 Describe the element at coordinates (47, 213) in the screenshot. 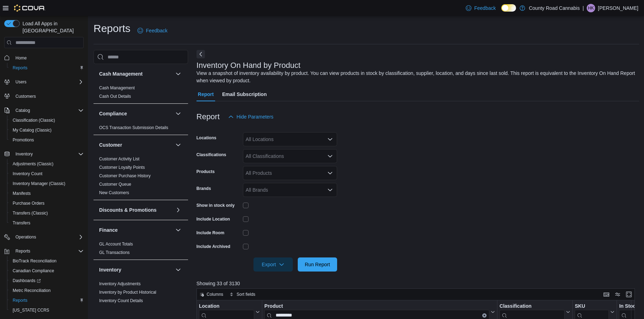

I see `button: Transfers (Classic)` at that location.